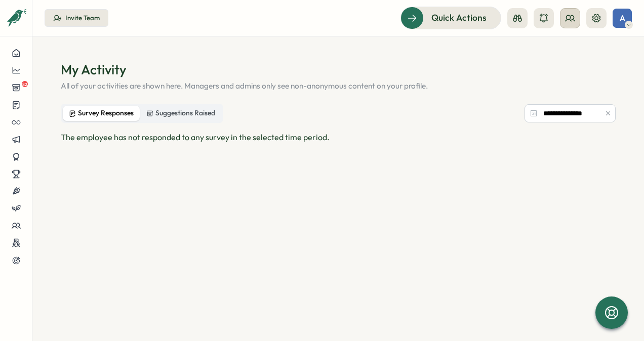 The width and height of the screenshot is (644, 341). Describe the element at coordinates (83, 18) in the screenshot. I see `div: Invite Team` at that location.